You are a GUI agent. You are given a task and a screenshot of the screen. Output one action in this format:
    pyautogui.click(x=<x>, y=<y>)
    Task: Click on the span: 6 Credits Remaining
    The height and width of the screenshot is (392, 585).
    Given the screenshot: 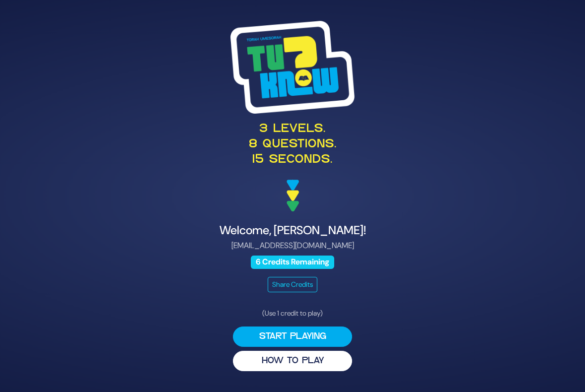 What is the action you would take?
    pyautogui.click(x=292, y=262)
    